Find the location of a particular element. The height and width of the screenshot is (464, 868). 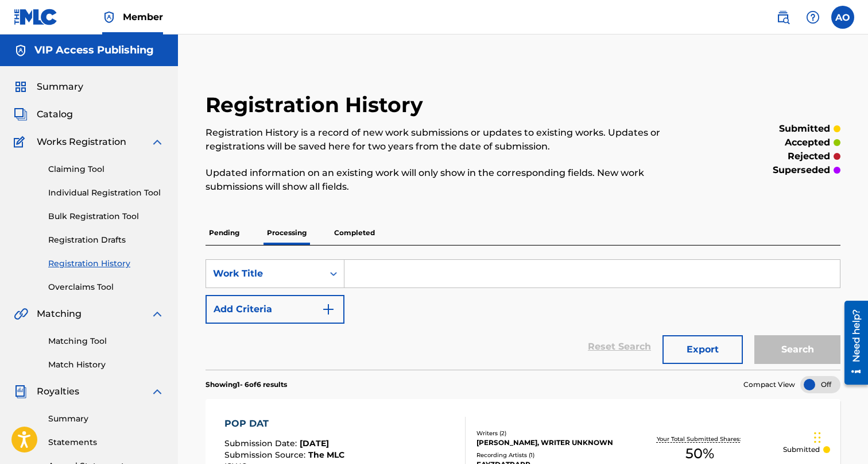

img: Top Rightsholder is located at coordinates (109, 17).